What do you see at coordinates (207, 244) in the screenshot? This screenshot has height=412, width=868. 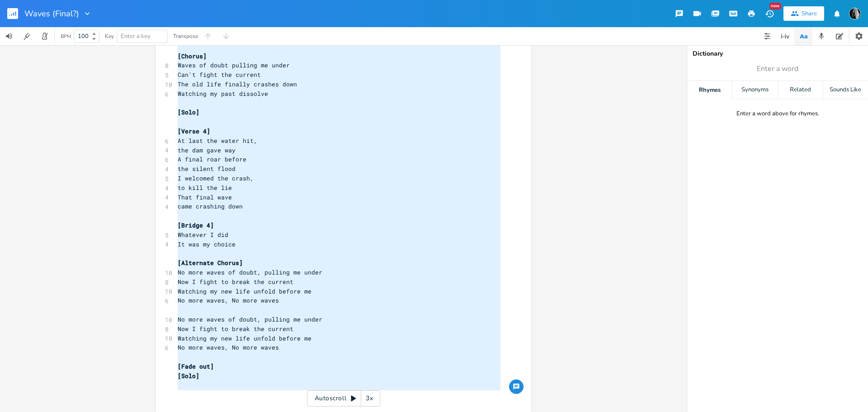 I see `span: It was my choice` at bounding box center [207, 244].